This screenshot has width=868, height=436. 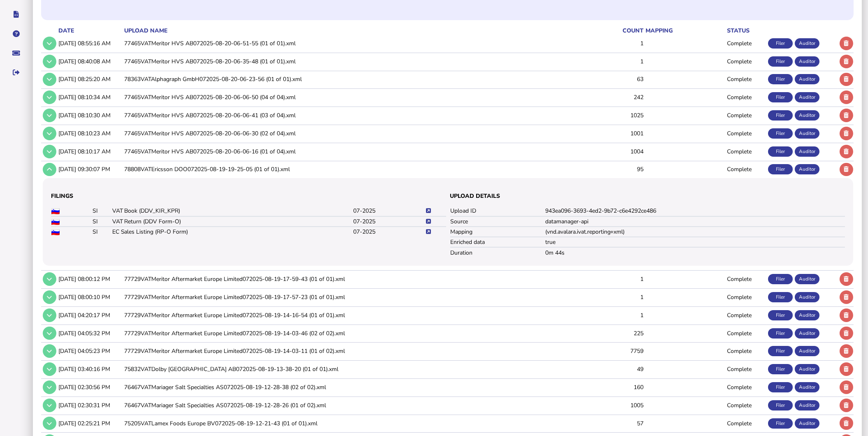 What do you see at coordinates (695, 252) in the screenshot?
I see `td: 0m 44s` at bounding box center [695, 252].